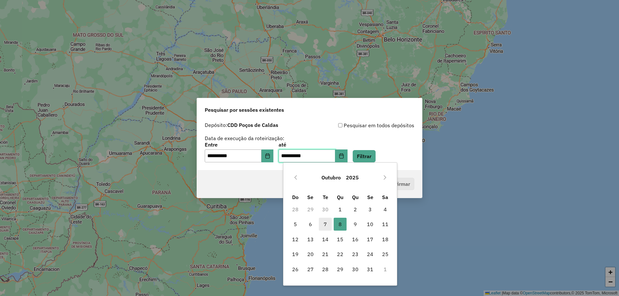  I want to click on span: 10, so click(370, 225).